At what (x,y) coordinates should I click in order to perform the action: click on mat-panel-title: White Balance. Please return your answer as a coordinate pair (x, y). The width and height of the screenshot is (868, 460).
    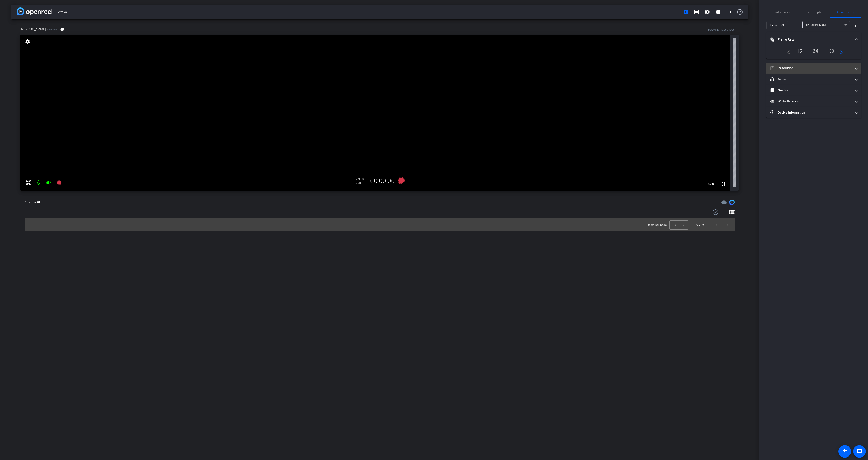
    Looking at the image, I should click on (811, 102).